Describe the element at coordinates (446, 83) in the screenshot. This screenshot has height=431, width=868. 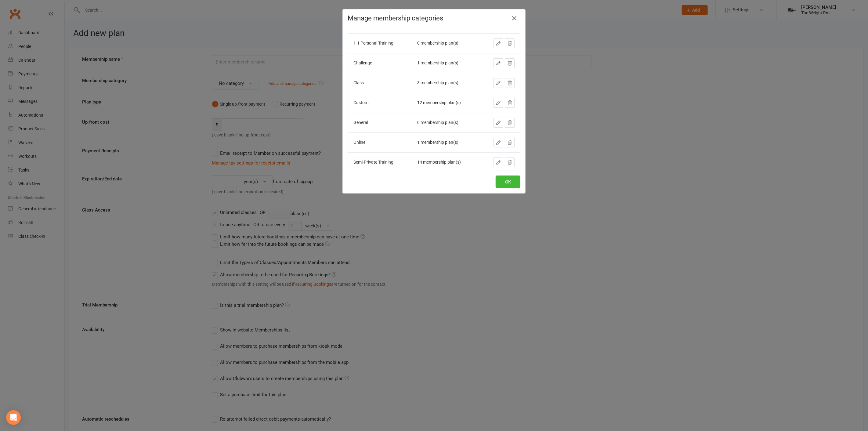
I see `div: 3 membership plan(s)` at that location.